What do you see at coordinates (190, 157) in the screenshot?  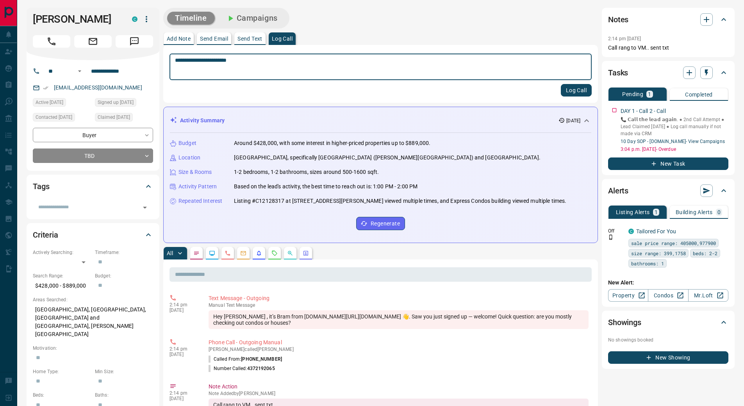 I see `p: Location` at bounding box center [190, 157].